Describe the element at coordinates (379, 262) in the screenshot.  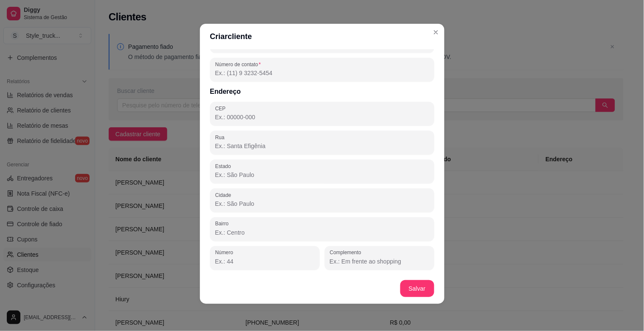
I see `input: Complemento` at that location.